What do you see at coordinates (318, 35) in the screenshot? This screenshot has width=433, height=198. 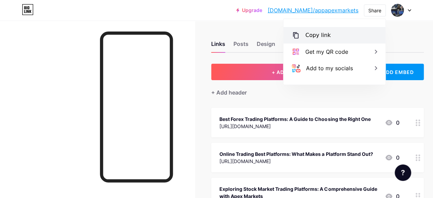 I see `div: Copy link` at bounding box center [318, 35].